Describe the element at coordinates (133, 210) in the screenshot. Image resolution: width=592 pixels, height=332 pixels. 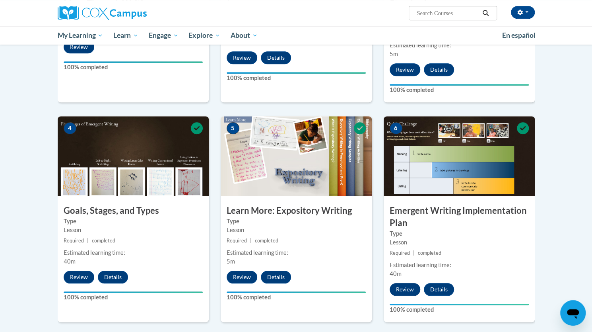
I see `h3: Goals, Stages, and Types` at that location.